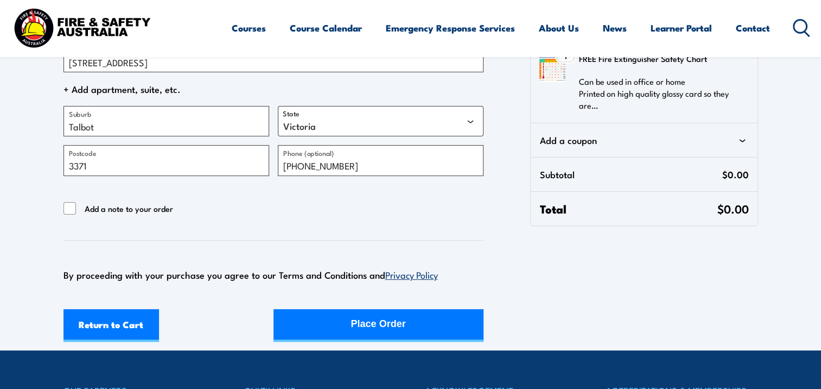 The image size is (821, 389). Describe the element at coordinates (559, 28) in the screenshot. I see `a: About Us` at that location.